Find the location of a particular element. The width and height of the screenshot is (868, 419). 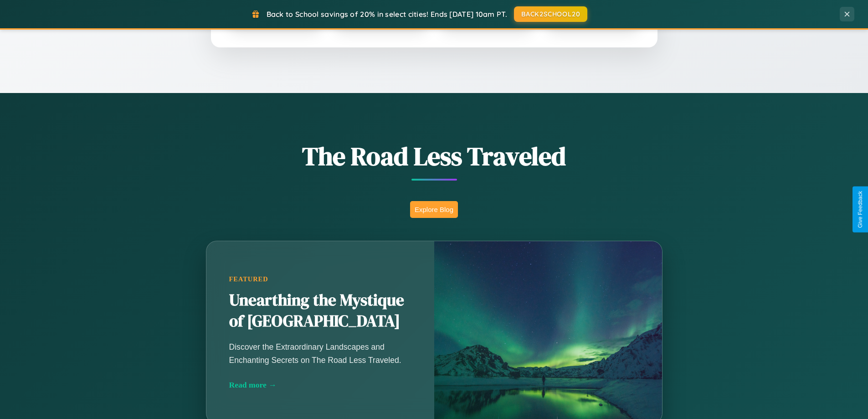

button: BACK2SCHOOL20 is located at coordinates (551, 14).